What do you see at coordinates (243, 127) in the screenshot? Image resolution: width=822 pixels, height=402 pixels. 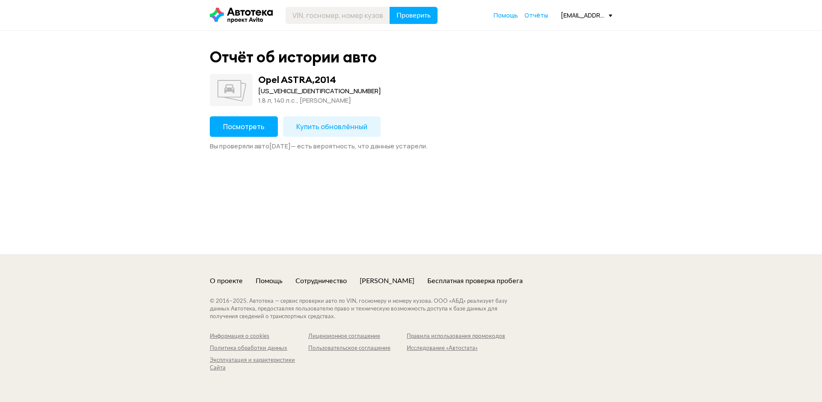 I see `span: Посмотреть` at bounding box center [243, 127].